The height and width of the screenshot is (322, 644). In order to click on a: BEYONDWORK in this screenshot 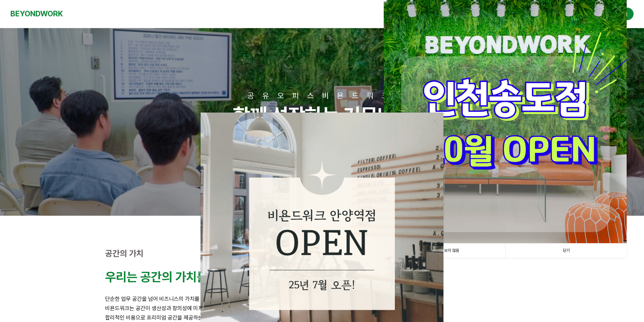, I will do `click(36, 13)`.